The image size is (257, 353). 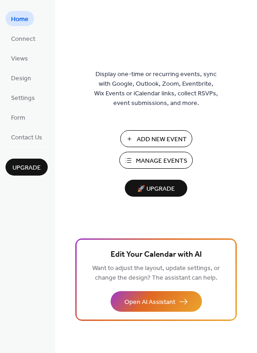 I want to click on span: Display one-time or recurring events, sync with Google, Outlook, Zoom, Eventbrite, Wix Events or ..., so click(x=156, y=89).